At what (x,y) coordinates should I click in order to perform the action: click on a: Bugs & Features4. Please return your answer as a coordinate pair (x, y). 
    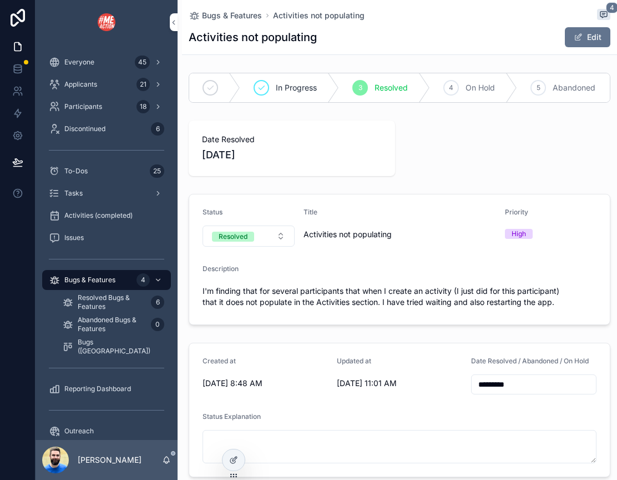
    Looking at the image, I should click on (107, 280).